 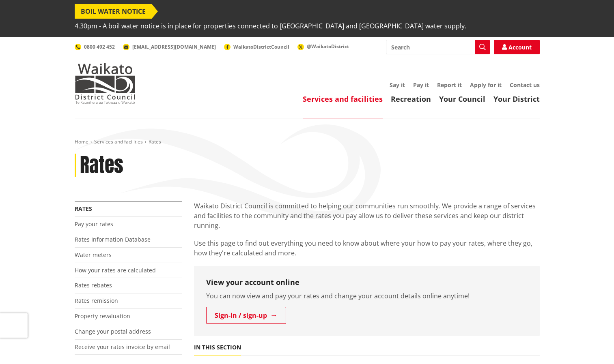 What do you see at coordinates (217, 347) in the screenshot?
I see `h5: In this section` at bounding box center [217, 347].